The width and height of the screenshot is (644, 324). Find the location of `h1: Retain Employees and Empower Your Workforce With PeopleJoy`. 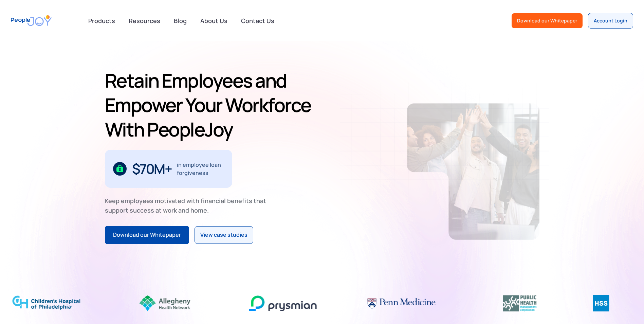

h1: Retain Employees and Empower Your Workforce With PeopleJoy is located at coordinates (212, 105).